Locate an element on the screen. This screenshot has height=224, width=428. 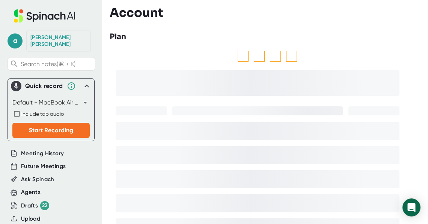
span: a is located at coordinates (15, 41).